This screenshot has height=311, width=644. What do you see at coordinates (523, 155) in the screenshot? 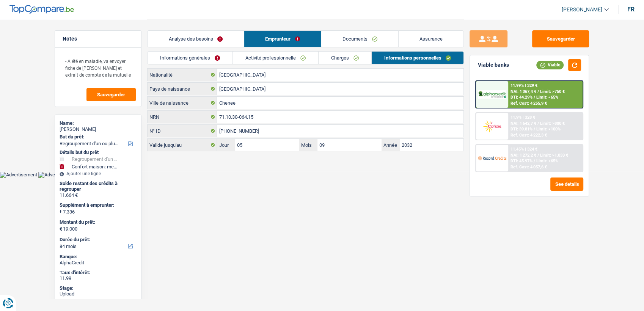
I see `span: NAI: 1 272,2 €` at bounding box center [523, 155].